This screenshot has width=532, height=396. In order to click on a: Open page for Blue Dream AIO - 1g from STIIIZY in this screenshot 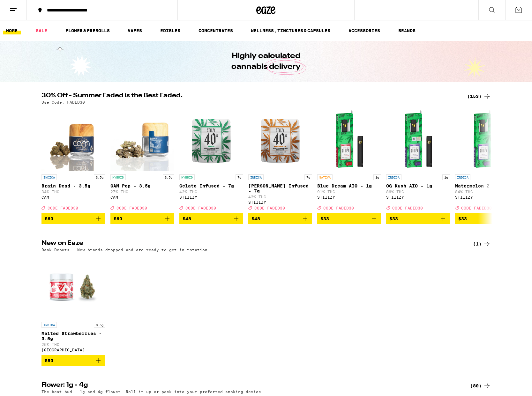, I will do `click(349, 161)`.